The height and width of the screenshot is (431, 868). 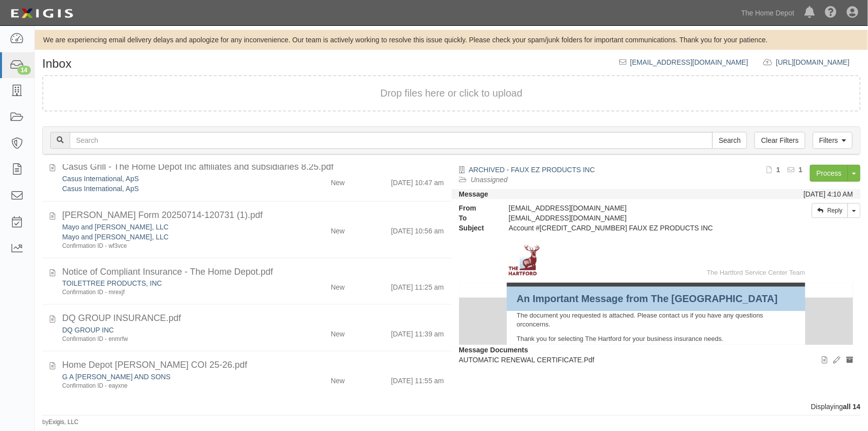 I want to click on td: The Hartford Service Center Team, so click(x=673, y=272).